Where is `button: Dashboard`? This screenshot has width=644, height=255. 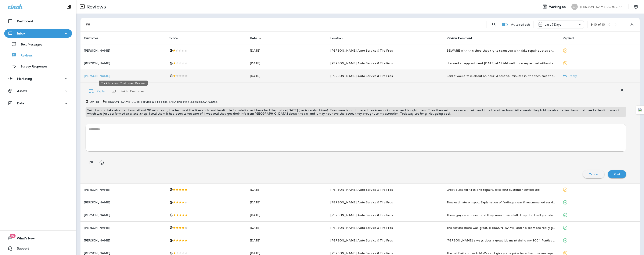
button: Dashboard is located at coordinates (38, 21).